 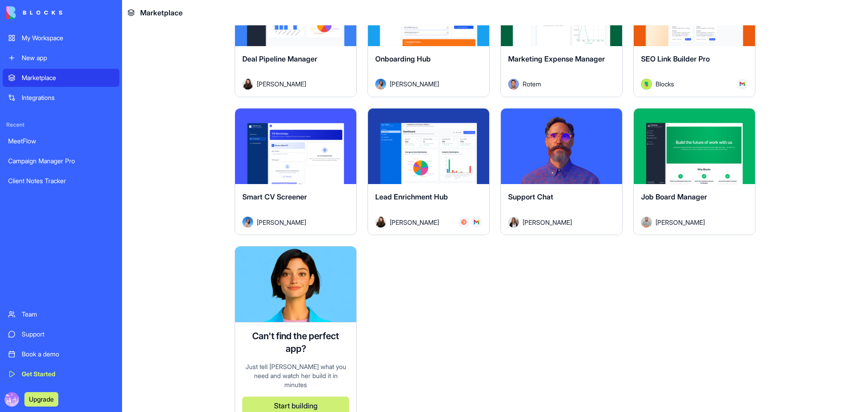 What do you see at coordinates (67, 38) in the screenshot?
I see `div: My Workspace` at bounding box center [67, 38].